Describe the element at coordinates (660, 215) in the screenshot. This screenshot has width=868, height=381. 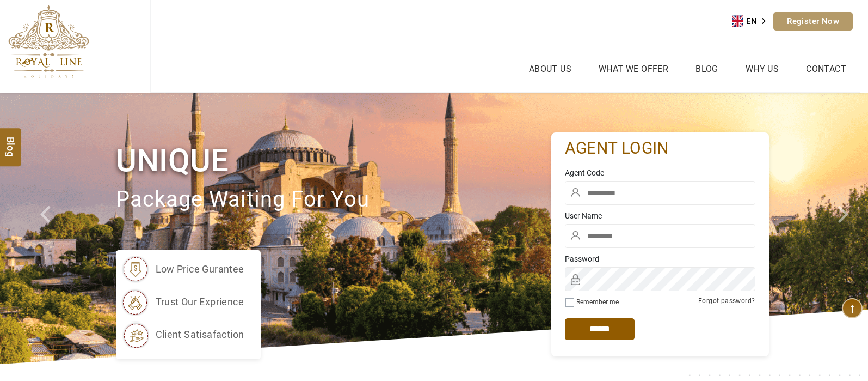
I see `label: User Name` at that location.